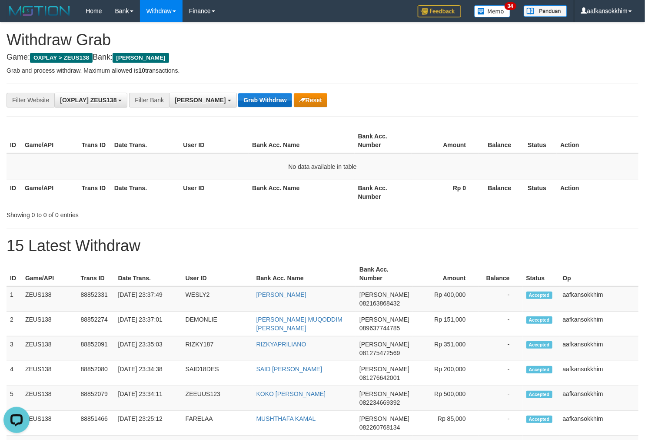 The width and height of the screenshot is (645, 440). I want to click on div: Filter Website, so click(30, 100).